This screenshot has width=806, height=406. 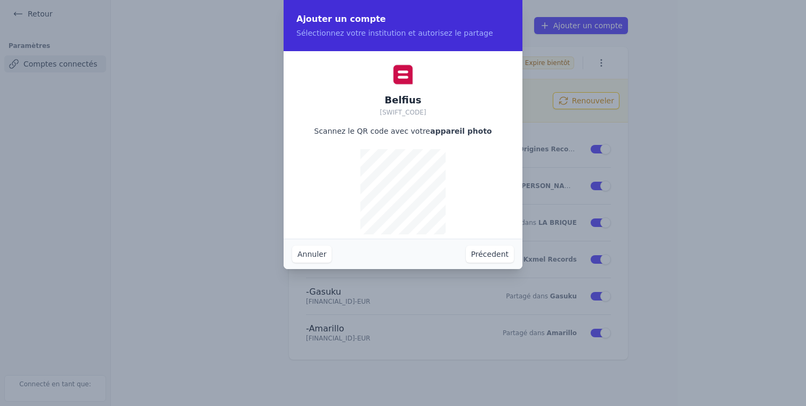 I want to click on img: Belfius, so click(x=403, y=75).